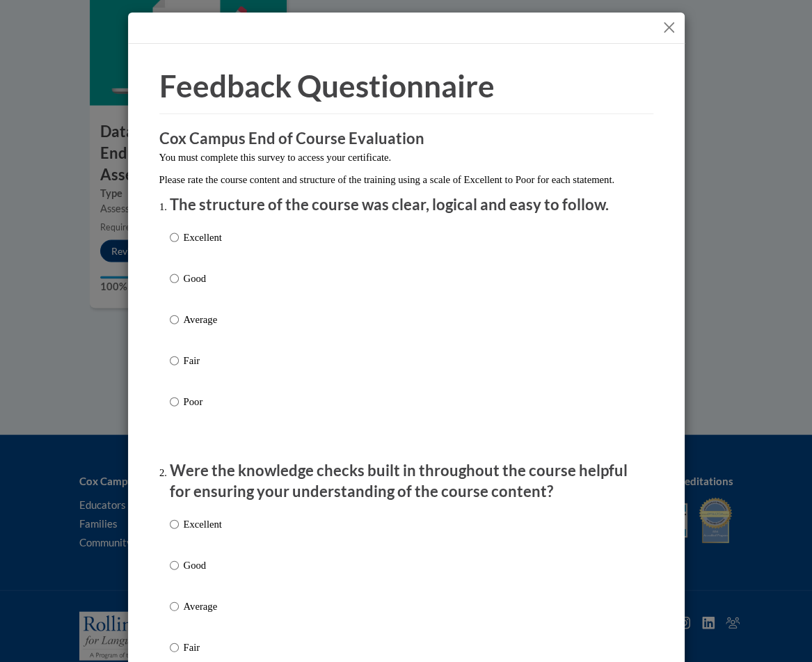 The image size is (812, 662). Describe the element at coordinates (407, 179) in the screenshot. I see `p: Please rate the course content and structure of the training using a scale of Excellent to Poor f...` at that location.